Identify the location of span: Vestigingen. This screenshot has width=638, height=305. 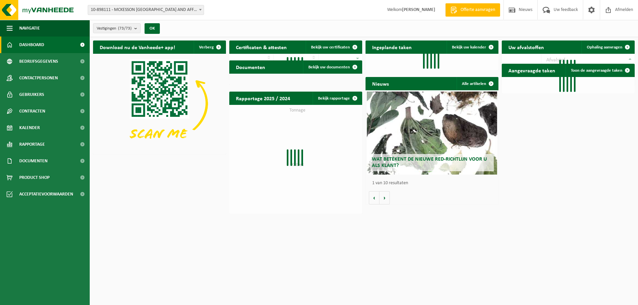
(114, 29).